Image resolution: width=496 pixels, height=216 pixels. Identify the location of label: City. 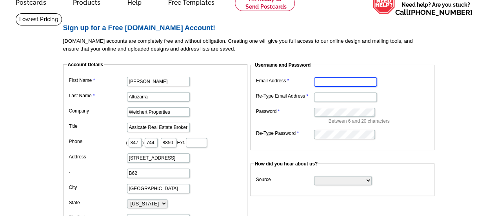
(98, 187).